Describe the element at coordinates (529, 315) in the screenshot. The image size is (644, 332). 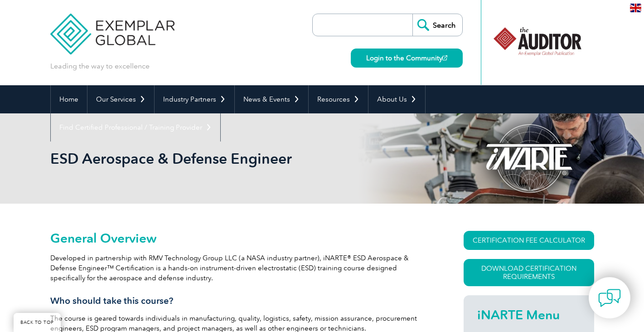
I see `h2: iNARTE Menu` at that location.